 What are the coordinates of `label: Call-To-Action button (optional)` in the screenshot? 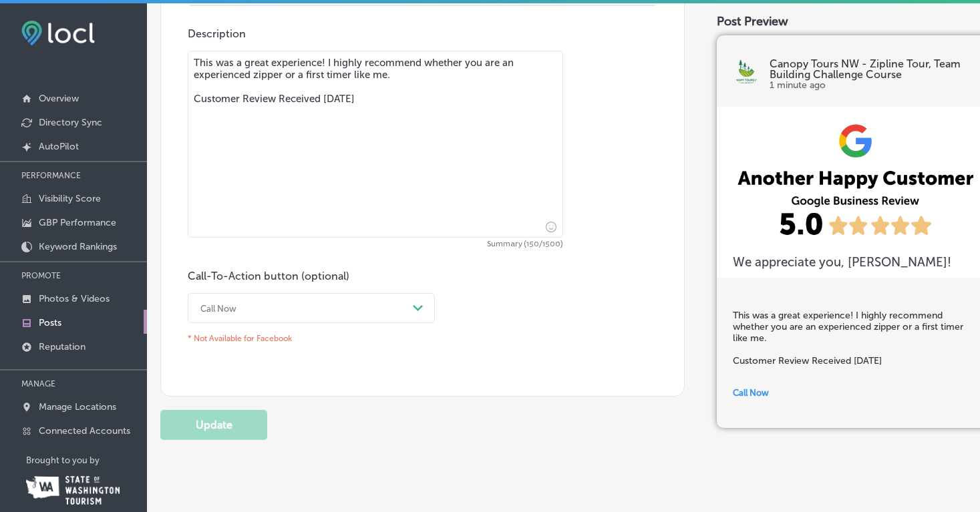 It's located at (269, 275).